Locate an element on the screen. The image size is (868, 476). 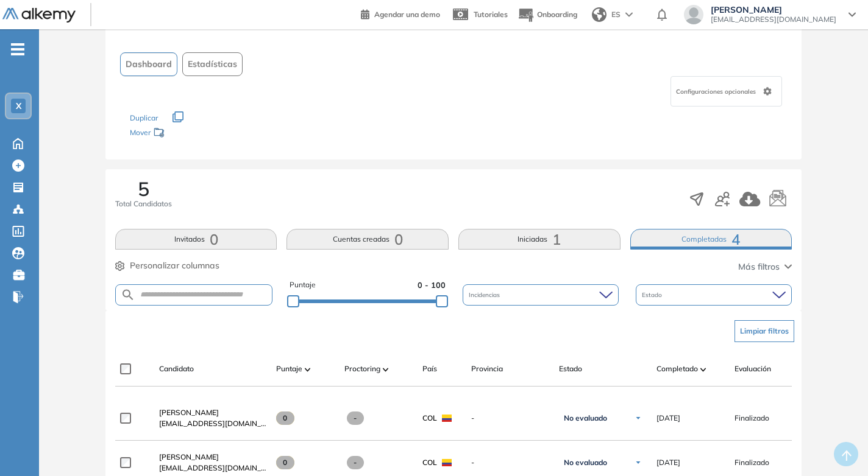
span: Incidencias is located at coordinates (485, 294).